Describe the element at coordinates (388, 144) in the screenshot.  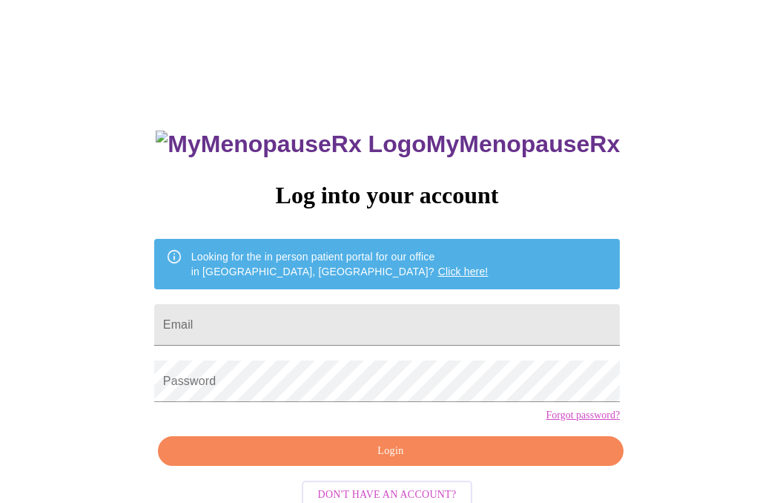
I see `h3: MyMenopauseRx` at that location.